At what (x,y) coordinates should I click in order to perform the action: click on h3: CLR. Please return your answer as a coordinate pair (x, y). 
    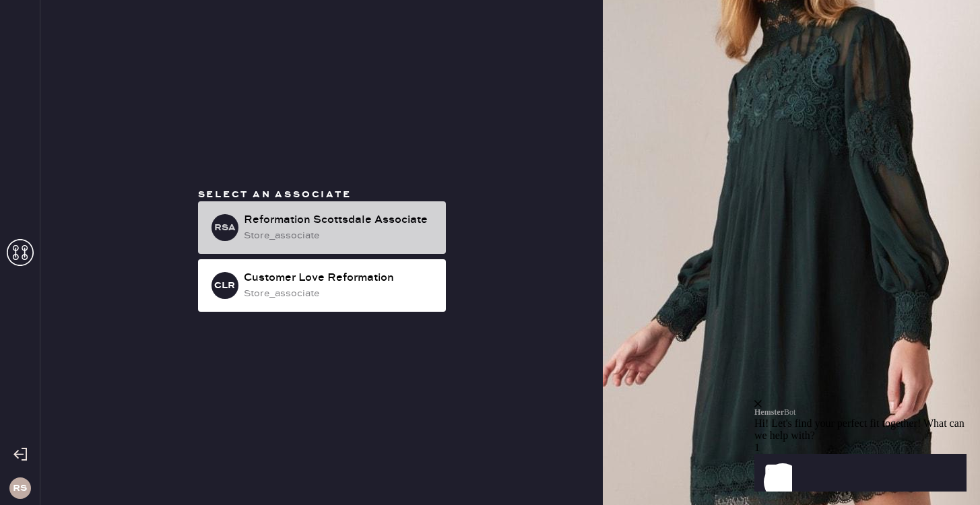
    Looking at the image, I should click on (224, 285).